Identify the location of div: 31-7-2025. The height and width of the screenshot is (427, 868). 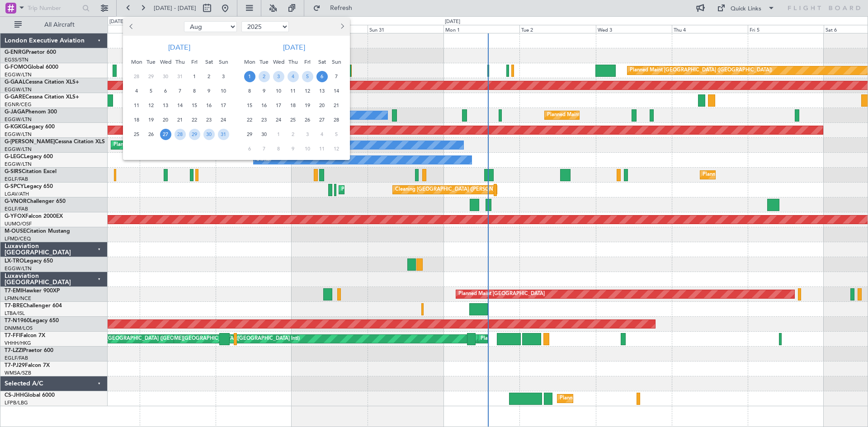
(180, 77).